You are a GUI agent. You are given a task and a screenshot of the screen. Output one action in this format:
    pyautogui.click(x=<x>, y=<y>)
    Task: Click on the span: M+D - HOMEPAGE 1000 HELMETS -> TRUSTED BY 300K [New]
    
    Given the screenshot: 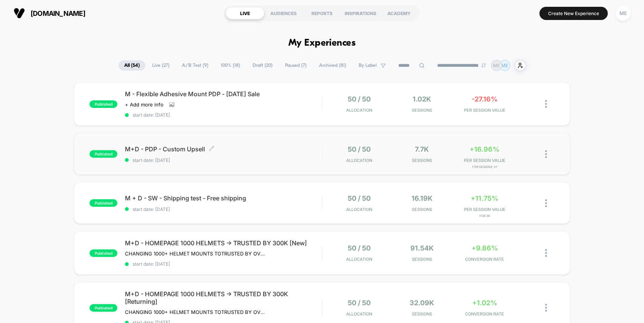 What is the action you would take?
    pyautogui.click(x=223, y=243)
    